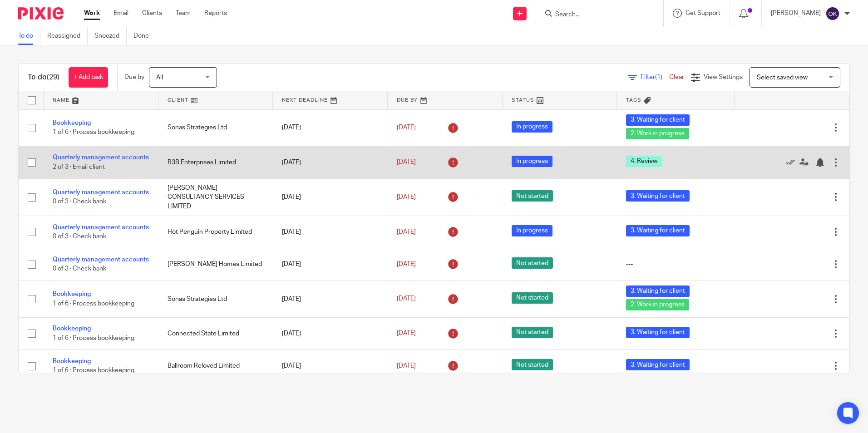  Describe the element at coordinates (121, 13) in the screenshot. I see `a: Email` at that location.